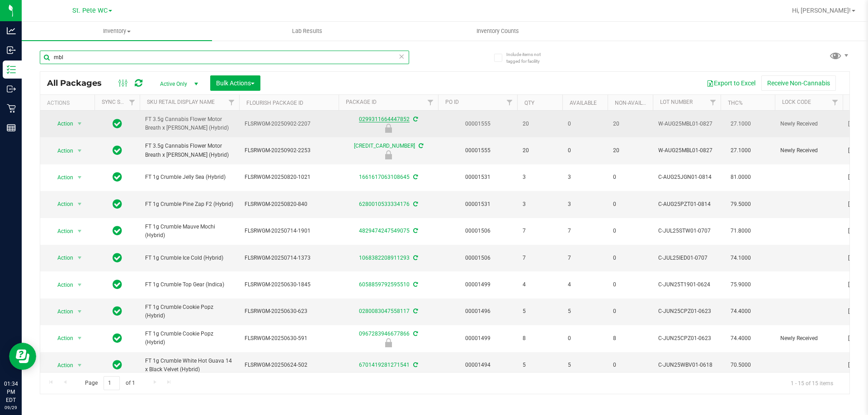  I want to click on span: Newly Received, so click(809, 339).